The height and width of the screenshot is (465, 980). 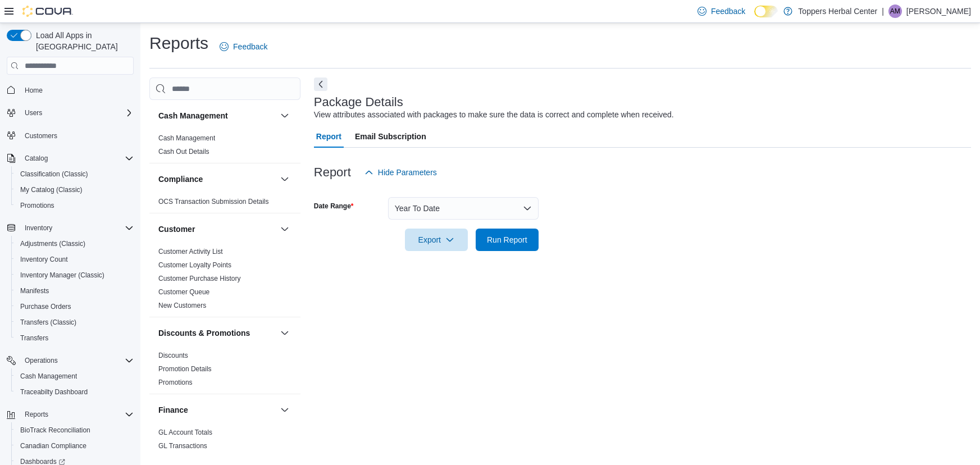 What do you see at coordinates (184, 292) in the screenshot?
I see `span: Customer Queue` at bounding box center [184, 292].